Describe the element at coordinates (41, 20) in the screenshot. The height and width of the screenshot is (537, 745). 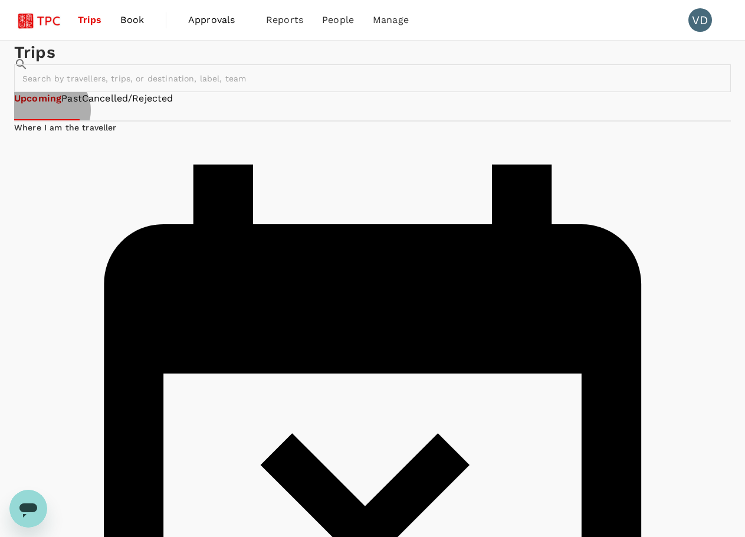
I see `img: Tsao Pao Chee Group Pte Ltd` at that location.